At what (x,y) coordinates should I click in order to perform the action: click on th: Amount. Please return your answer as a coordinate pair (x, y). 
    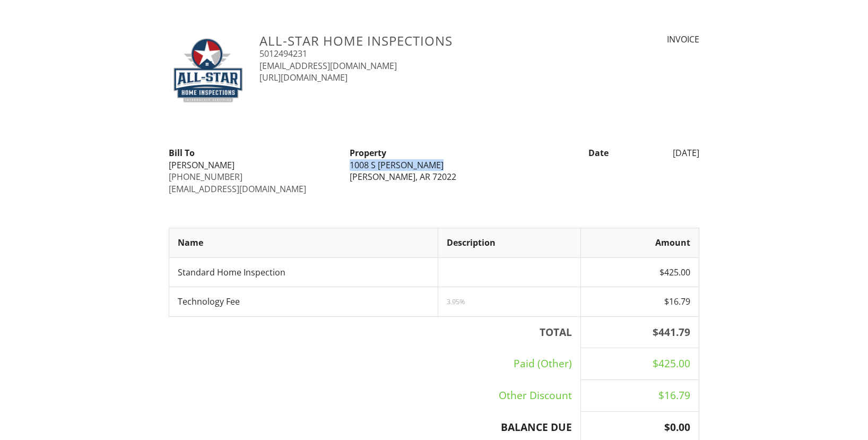
    Looking at the image, I should click on (639, 242).